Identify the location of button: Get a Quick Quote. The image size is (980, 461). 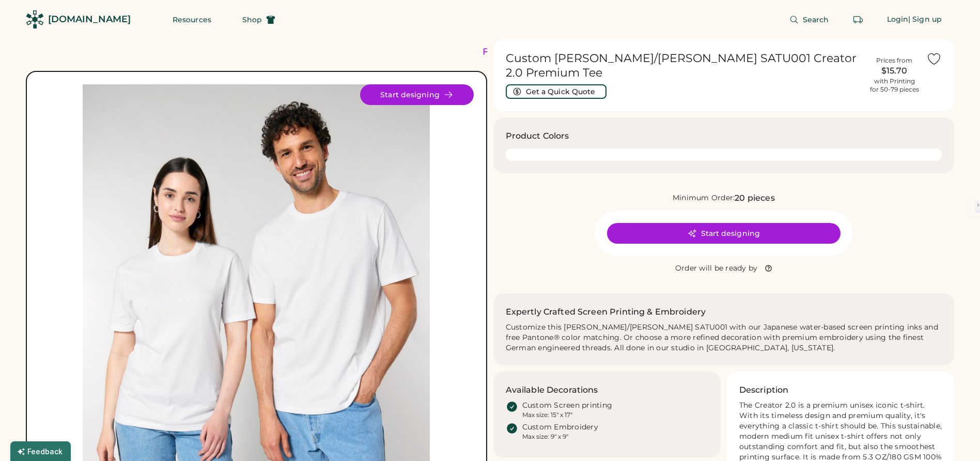
(556, 91).